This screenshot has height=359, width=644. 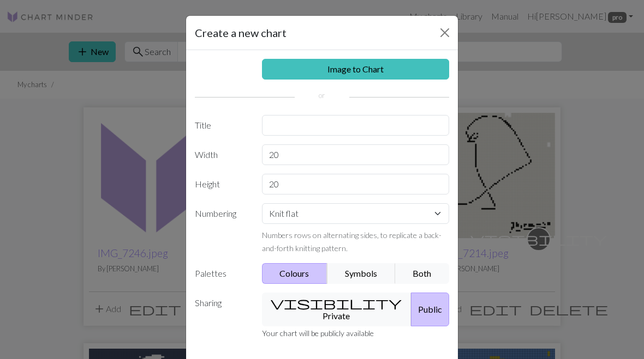 What do you see at coordinates (221, 229) in the screenshot?
I see `label: Numbering` at bounding box center [221, 229].